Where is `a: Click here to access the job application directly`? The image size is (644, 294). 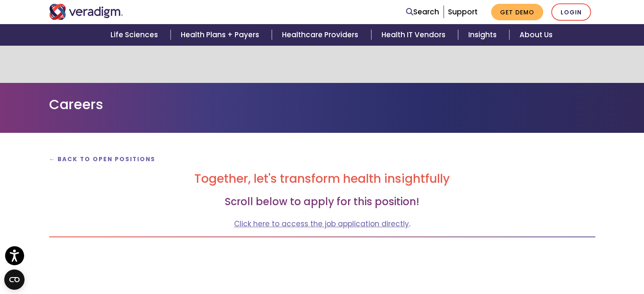
a: Click here to access the job application directly is located at coordinates (322, 224).